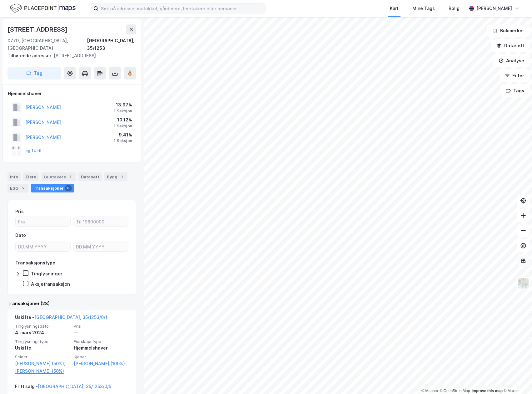 This screenshot has height=394, width=532. What do you see at coordinates (58, 177) in the screenshot?
I see `div: Leietakere` at bounding box center [58, 177].